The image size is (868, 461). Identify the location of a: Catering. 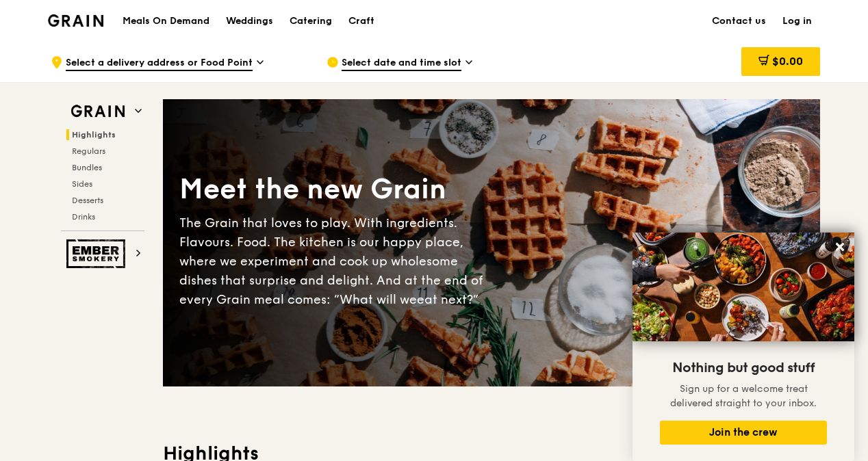
(311, 21).